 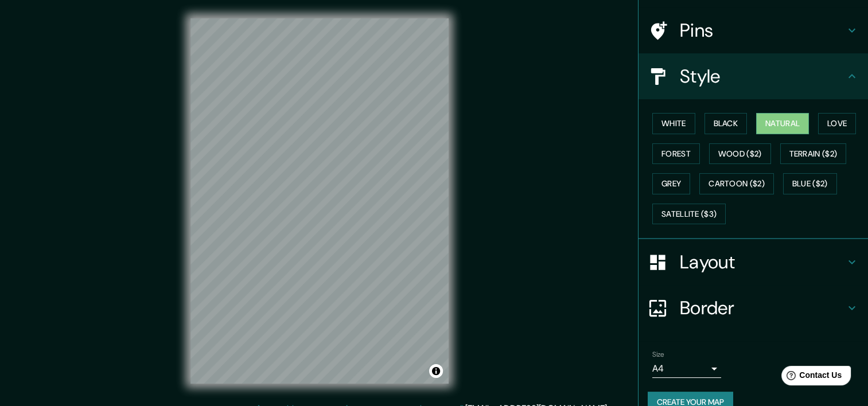 I want to click on button: Toggle attribution, so click(x=436, y=372).